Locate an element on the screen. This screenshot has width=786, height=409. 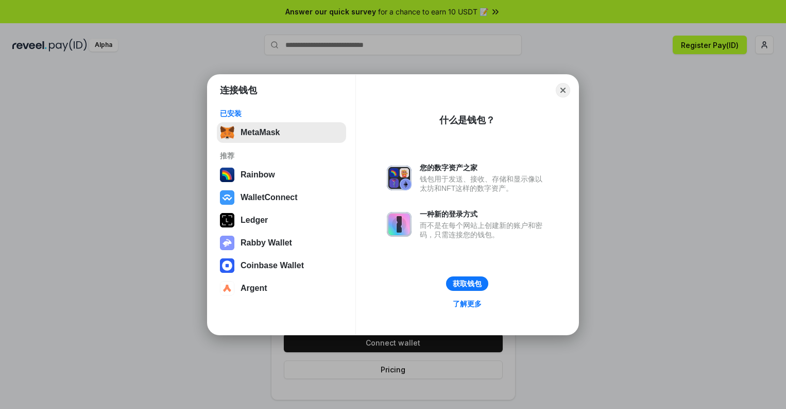
div: Argent is located at coordinates (254, 288).